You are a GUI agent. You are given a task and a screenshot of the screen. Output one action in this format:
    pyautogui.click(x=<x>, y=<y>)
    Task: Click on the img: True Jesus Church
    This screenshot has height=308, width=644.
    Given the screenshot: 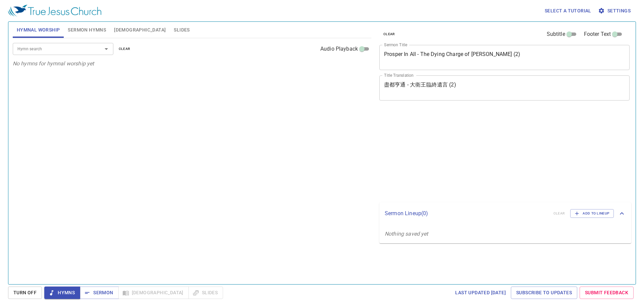 What is the action you would take?
    pyautogui.click(x=55, y=11)
    